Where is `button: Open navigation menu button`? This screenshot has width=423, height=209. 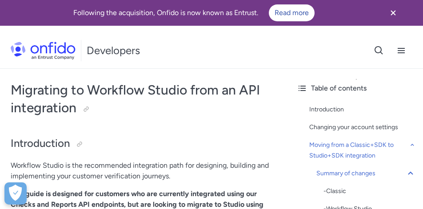 button: Open navigation menu button is located at coordinates (401, 51).